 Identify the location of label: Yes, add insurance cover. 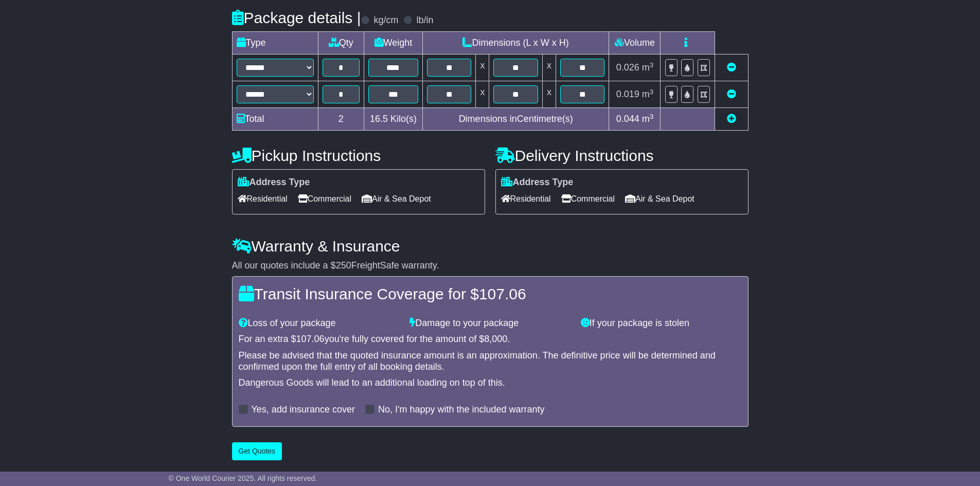
(303, 410).